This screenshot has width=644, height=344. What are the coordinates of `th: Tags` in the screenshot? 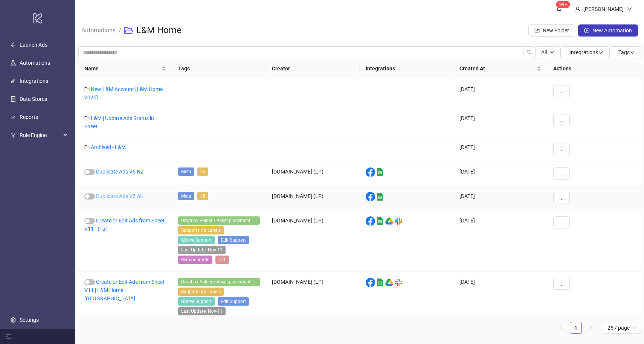 It's located at (219, 69).